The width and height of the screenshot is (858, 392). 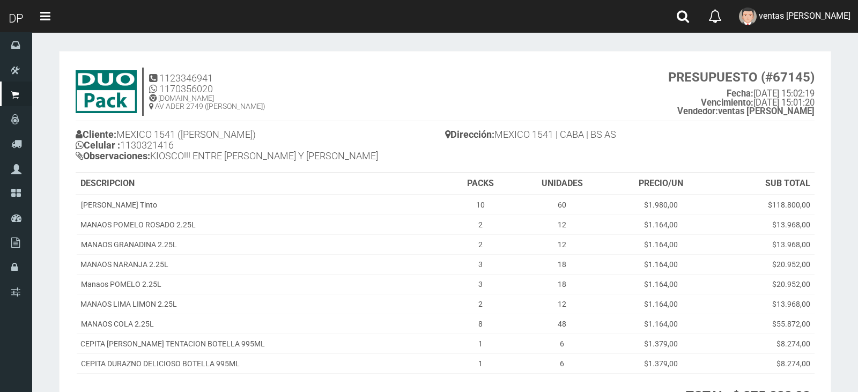 I want to click on h4: MEXICO 1541 | CABA | BS AS, so click(x=630, y=136).